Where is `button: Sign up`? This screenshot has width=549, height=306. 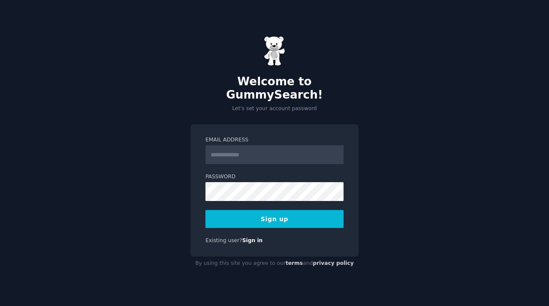 button: Sign up is located at coordinates (275, 219).